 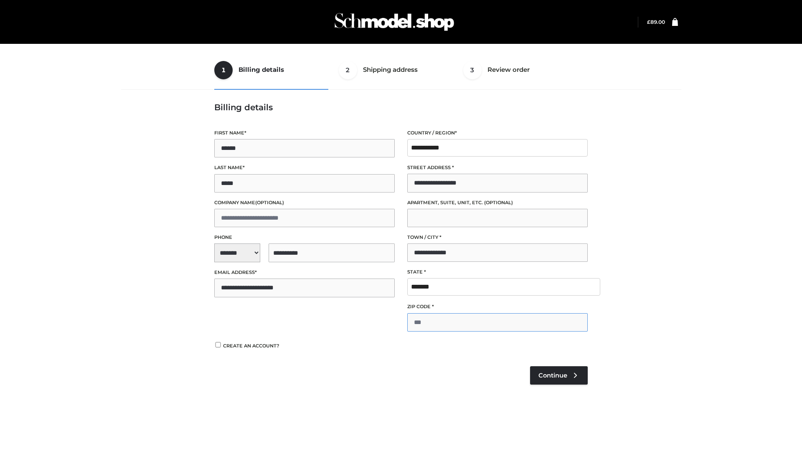 What do you see at coordinates (498, 203) in the screenshot?
I see `label: Apartment, suite, unit, etc.` at bounding box center [498, 203].